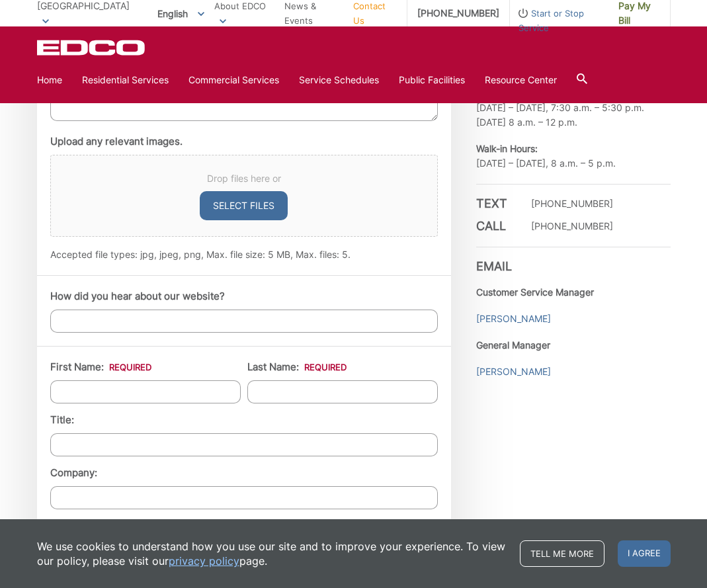 The image size is (707, 588). Describe the element at coordinates (432, 80) in the screenshot. I see `a: Public Facilities` at that location.